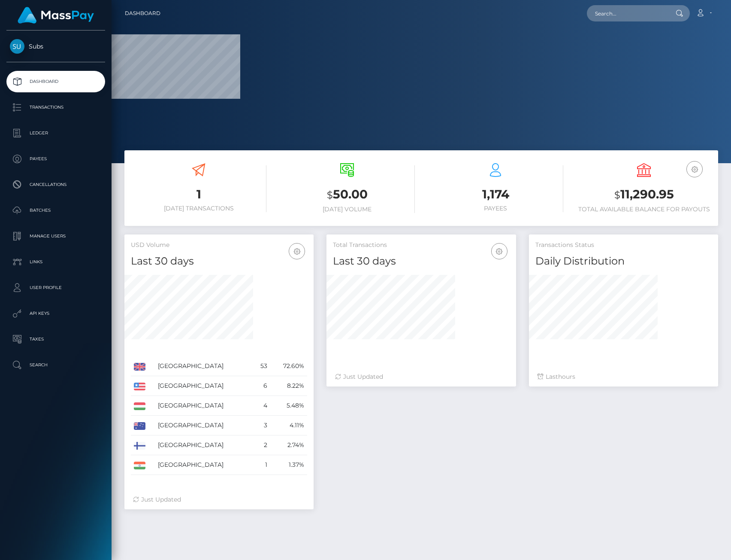 The width and height of the screenshot is (731, 560). What do you see at coordinates (140, 407) in the screenshot?
I see `img: HU.png` at bounding box center [140, 407].